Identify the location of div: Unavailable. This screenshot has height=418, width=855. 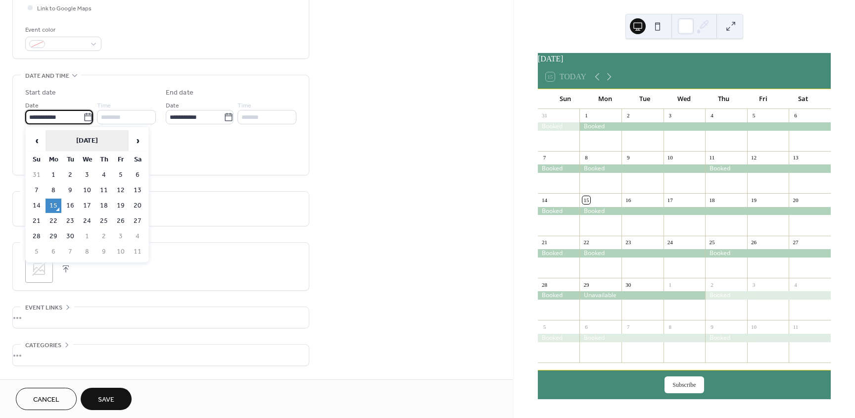
(642, 295).